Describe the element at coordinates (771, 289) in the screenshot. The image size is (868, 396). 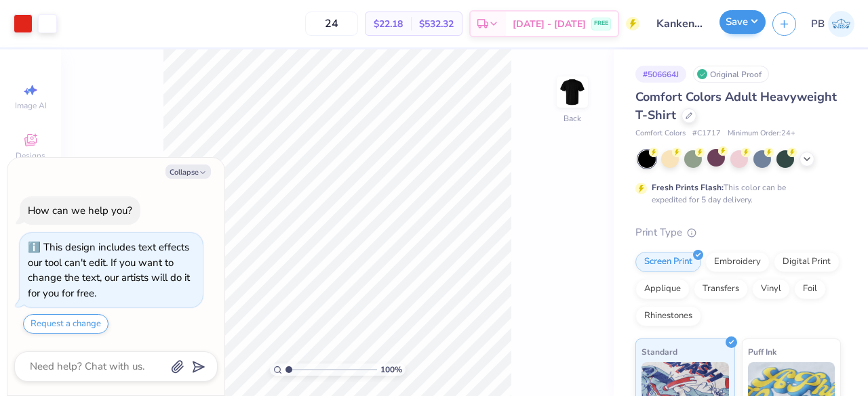
I see `div: Vinyl` at that location.